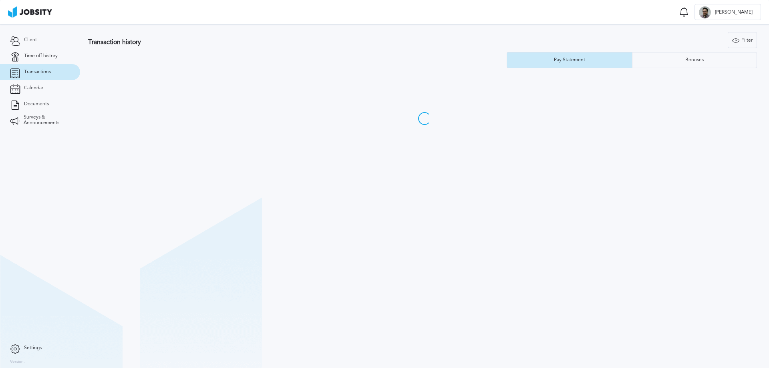 This screenshot has height=368, width=769. Describe the element at coordinates (705, 12) in the screenshot. I see `div: D` at that location.